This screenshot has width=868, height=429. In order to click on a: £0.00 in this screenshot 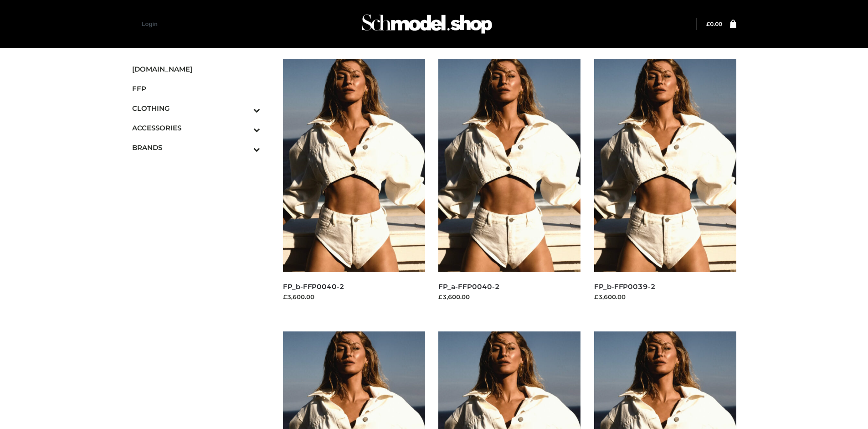, I will do `click(714, 23)`.